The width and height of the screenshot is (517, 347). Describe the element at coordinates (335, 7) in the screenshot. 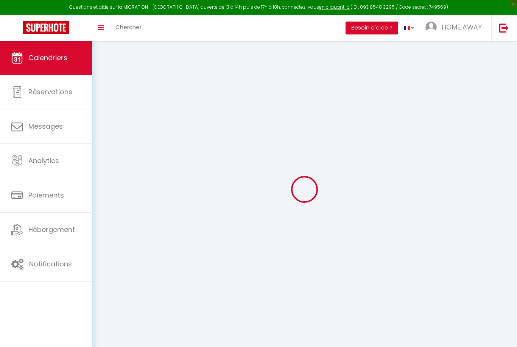

I see `a: en cliquant ici` at that location.